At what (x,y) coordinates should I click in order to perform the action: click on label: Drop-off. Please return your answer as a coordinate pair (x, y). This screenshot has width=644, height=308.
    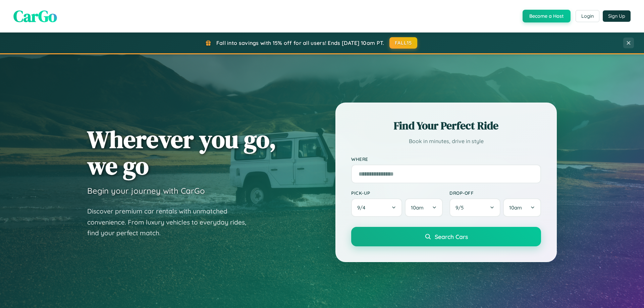
    Looking at the image, I should click on (495, 193).